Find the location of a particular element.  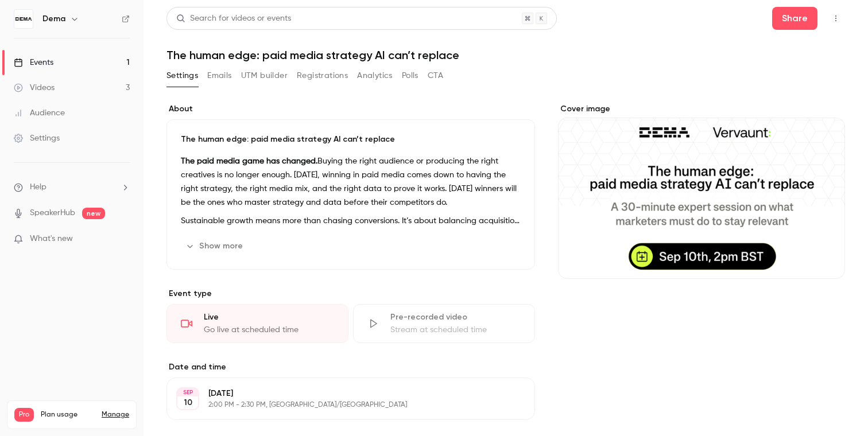

p: Event type is located at coordinates (350, 294).